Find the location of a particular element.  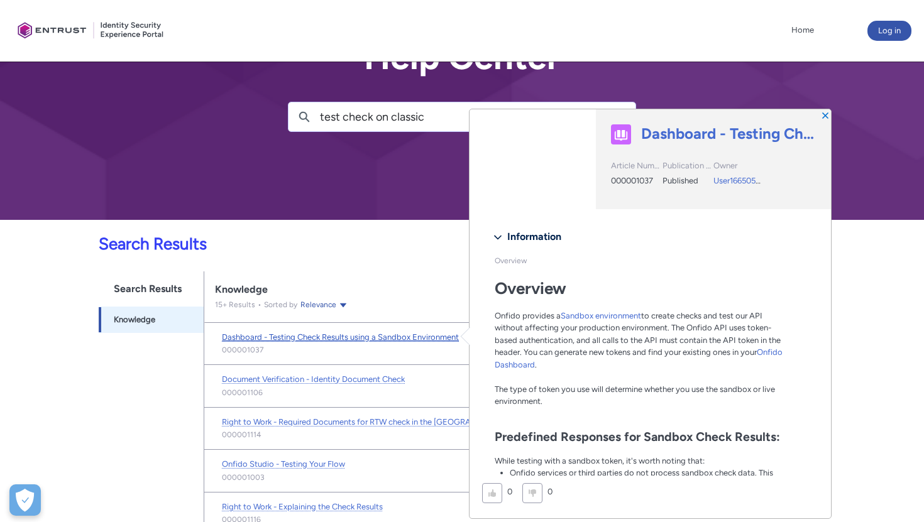

a: Home is located at coordinates (803, 30).